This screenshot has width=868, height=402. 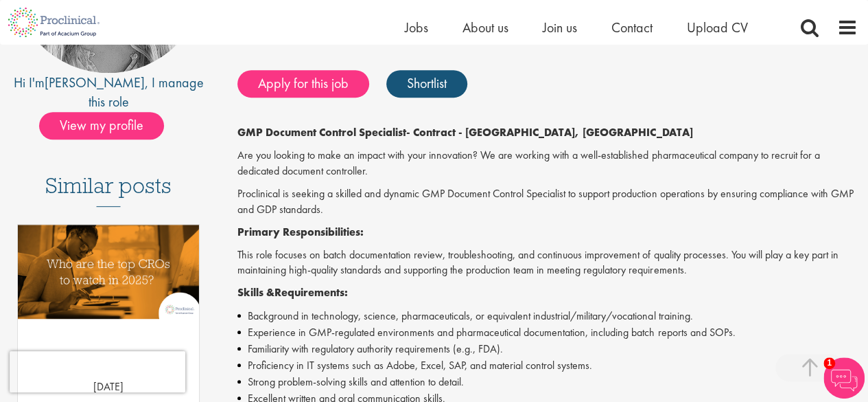 I want to click on span: Contact, so click(x=632, y=28).